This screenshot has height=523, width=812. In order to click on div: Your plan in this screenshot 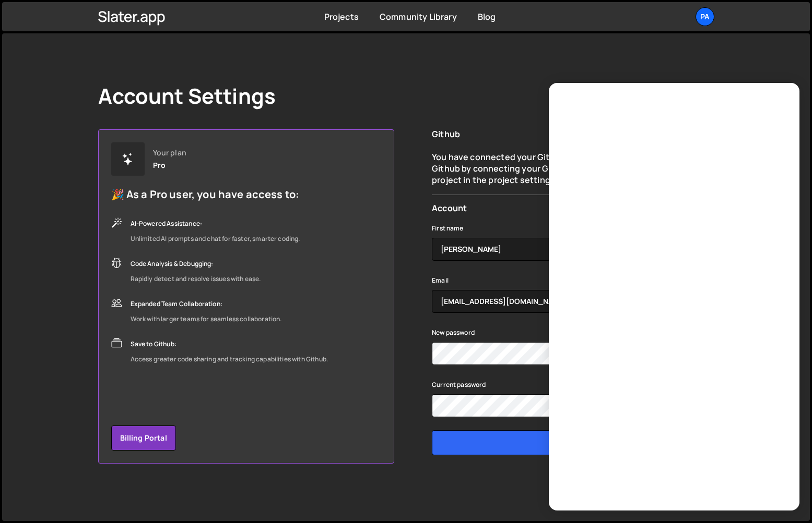, I will do `click(170, 153)`.